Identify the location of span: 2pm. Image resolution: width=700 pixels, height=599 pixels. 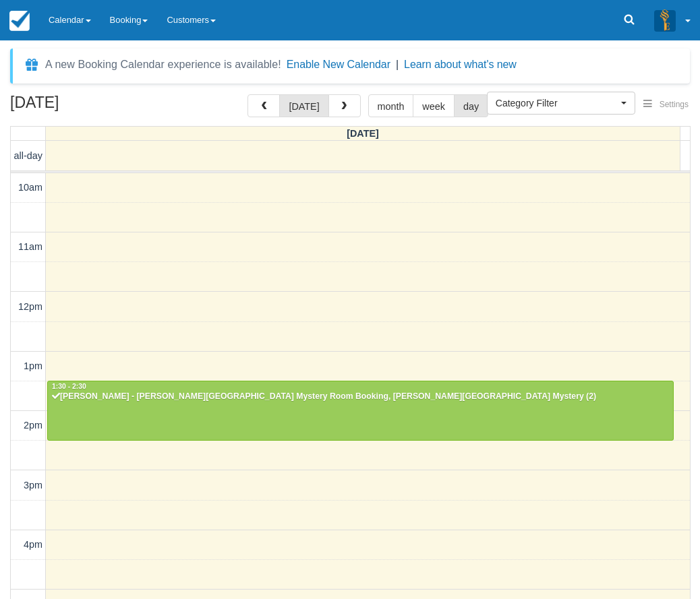
(33, 425).